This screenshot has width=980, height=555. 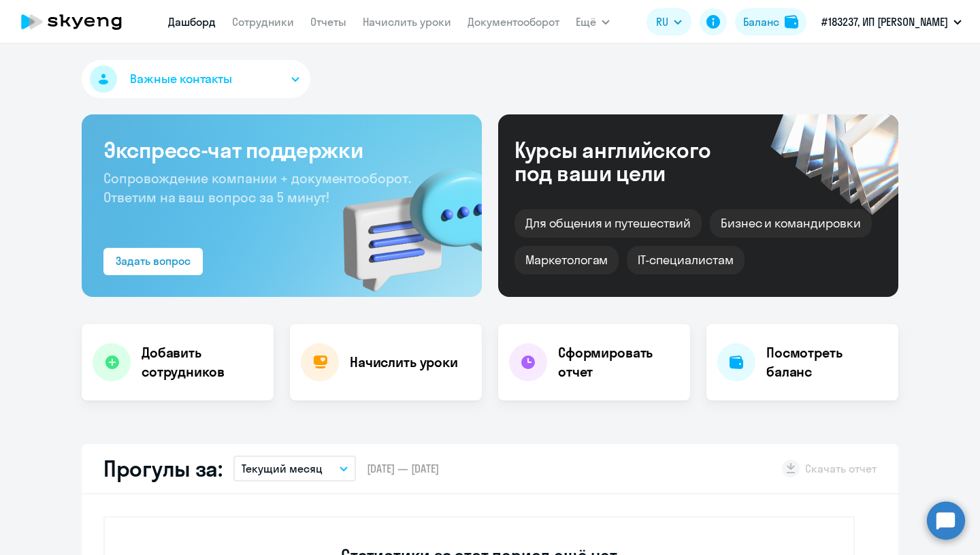 What do you see at coordinates (257, 187) in the screenshot?
I see `span: Сопровождение компании + документооборот. Ответим на ваш вопрос за 5 минут!` at bounding box center [257, 187].